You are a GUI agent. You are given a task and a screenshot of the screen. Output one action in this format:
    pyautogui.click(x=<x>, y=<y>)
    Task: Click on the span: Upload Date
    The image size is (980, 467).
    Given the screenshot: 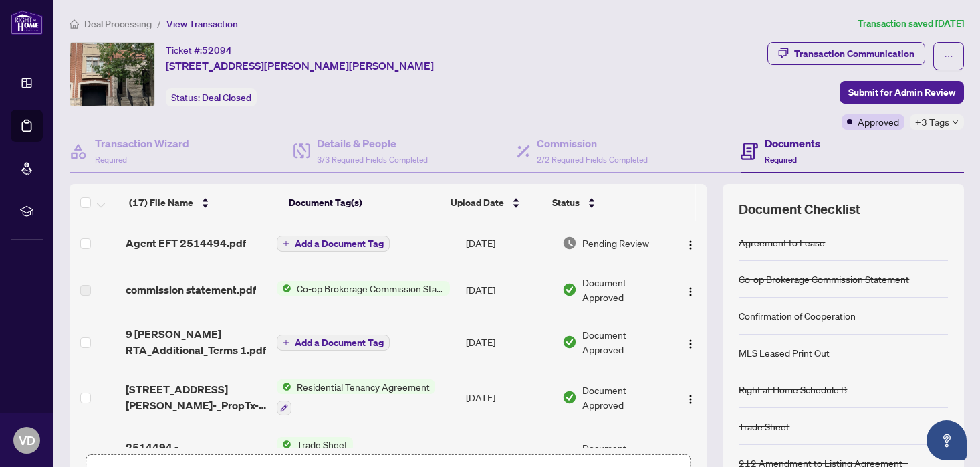 What is the action you would take?
    pyautogui.click(x=477, y=203)
    